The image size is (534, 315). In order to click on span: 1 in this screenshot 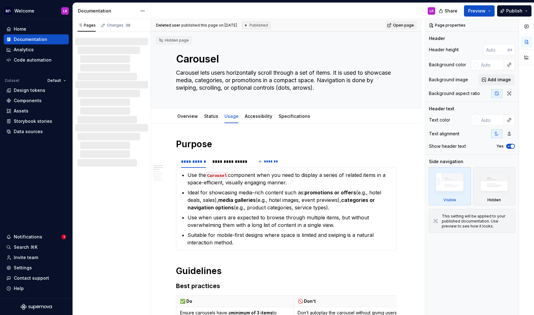, I will do `click(64, 237)`.